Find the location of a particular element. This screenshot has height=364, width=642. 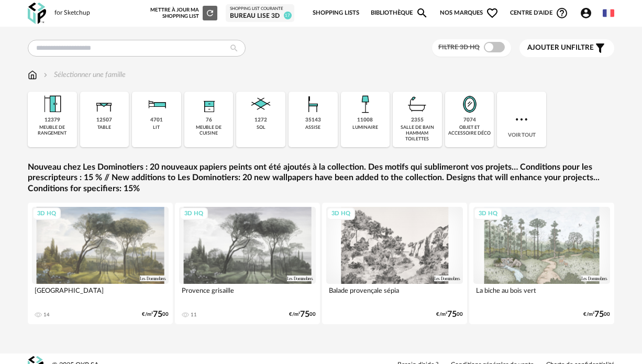

div: La biche au bois vert is located at coordinates (542, 294).